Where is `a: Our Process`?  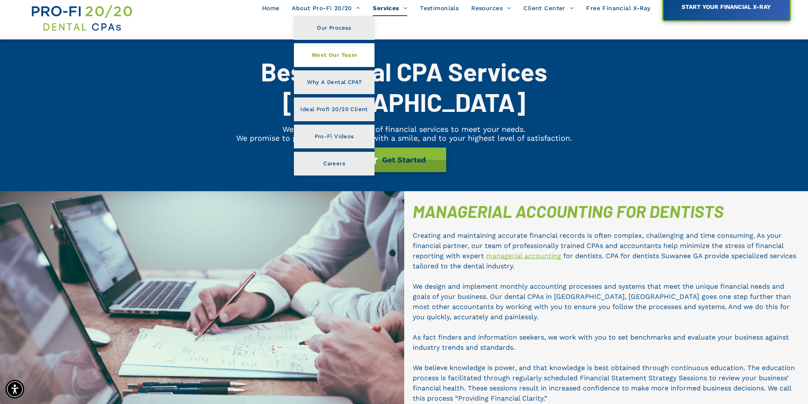
a: Our Process is located at coordinates (334, 28).